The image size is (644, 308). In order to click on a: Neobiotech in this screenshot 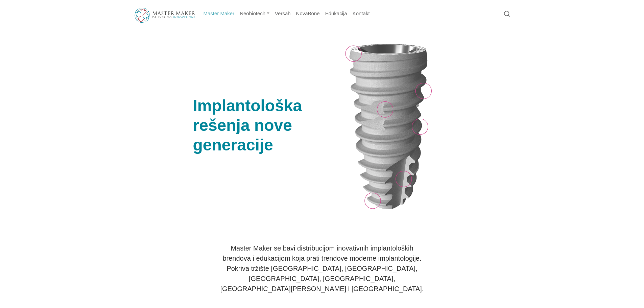, I will do `click(255, 13)`.